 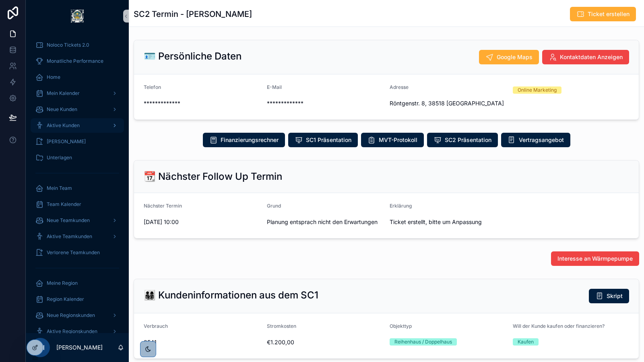 What do you see at coordinates (64, 204) in the screenshot?
I see `span: Team Kalender` at bounding box center [64, 204].